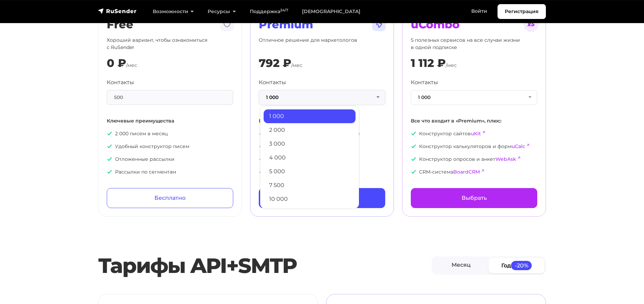 The height and width of the screenshot is (304, 644). Describe the element at coordinates (522, 11) in the screenshot. I see `a: Регистрация` at that location.